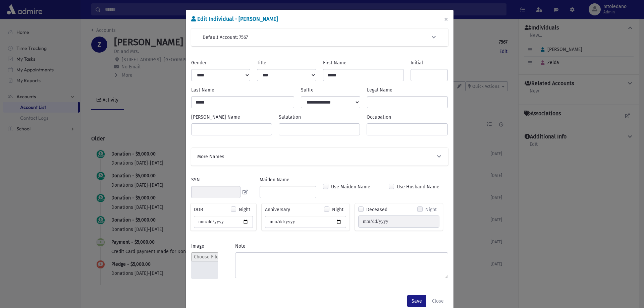  I want to click on button: Close, so click(437, 302).